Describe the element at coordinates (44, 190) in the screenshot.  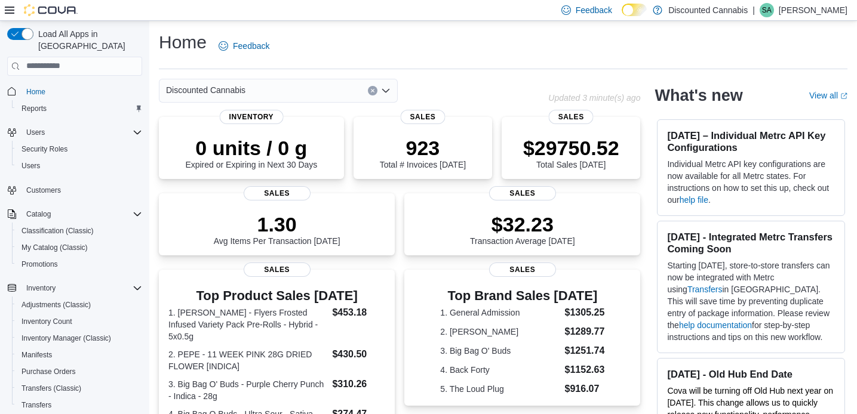
I see `span: Customers` at that location.